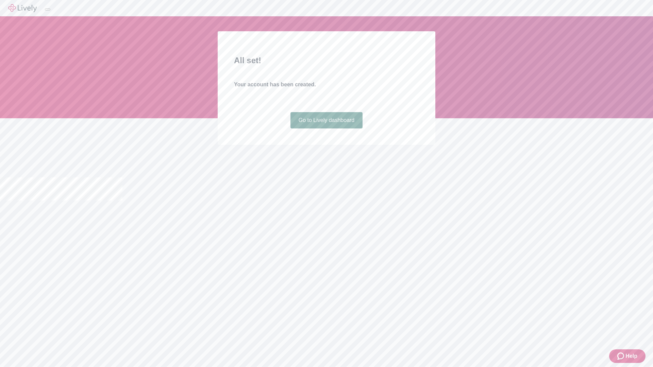  What do you see at coordinates (326, 85) in the screenshot?
I see `h4: Your account has been created.` at bounding box center [326, 85].